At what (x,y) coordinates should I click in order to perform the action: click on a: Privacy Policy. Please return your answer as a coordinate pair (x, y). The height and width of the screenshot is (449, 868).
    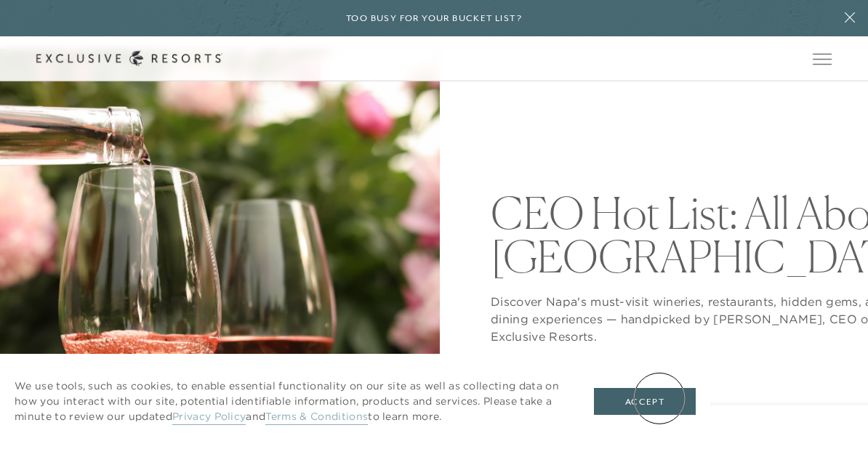
    Looking at the image, I should click on (209, 417).